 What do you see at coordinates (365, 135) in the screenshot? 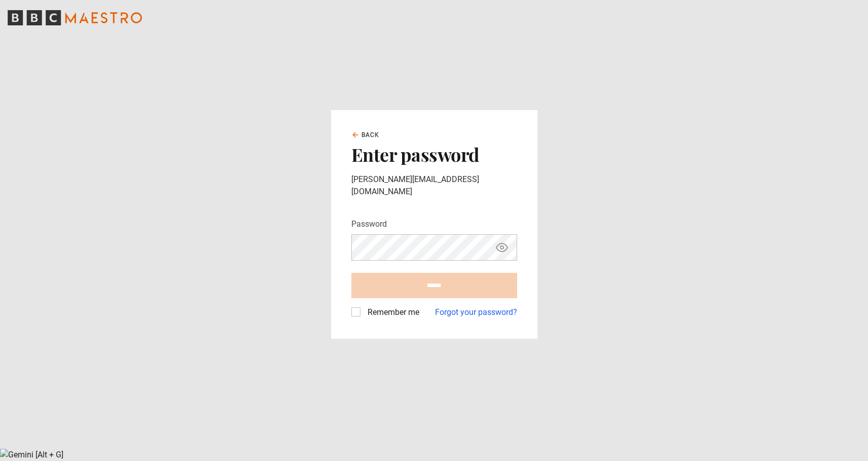
I see `a: Back` at bounding box center [365, 135].